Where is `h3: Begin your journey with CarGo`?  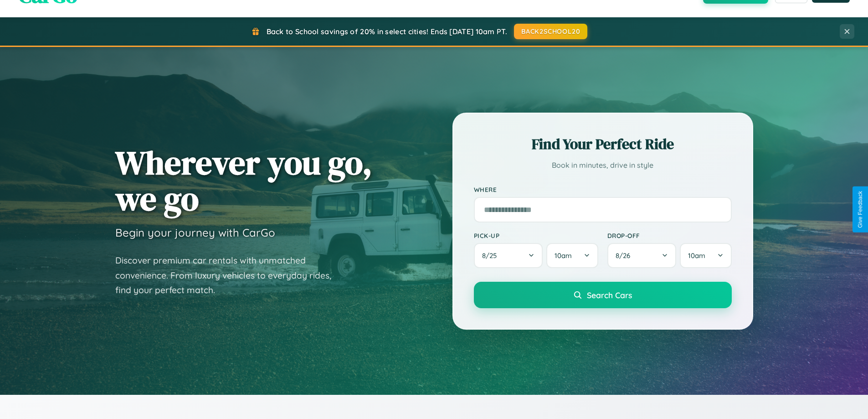
h3: Begin your journey with CarGo is located at coordinates (195, 233).